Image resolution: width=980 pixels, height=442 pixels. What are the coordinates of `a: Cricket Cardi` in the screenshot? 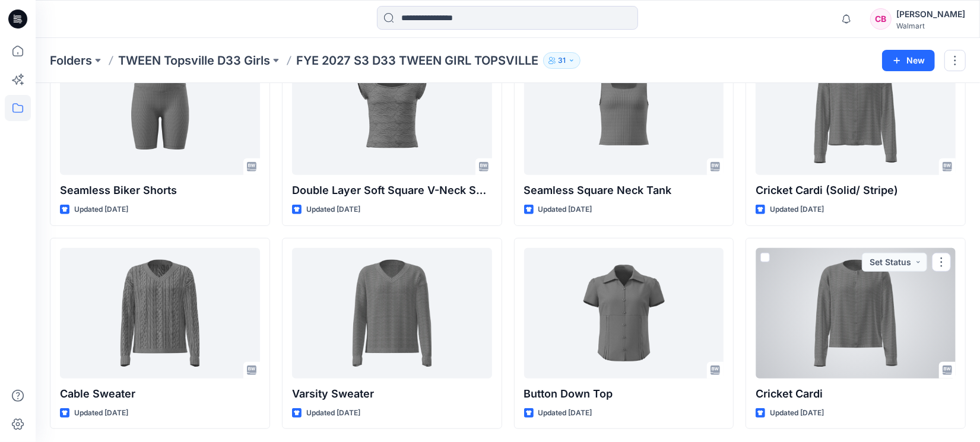 It's located at (855, 313).